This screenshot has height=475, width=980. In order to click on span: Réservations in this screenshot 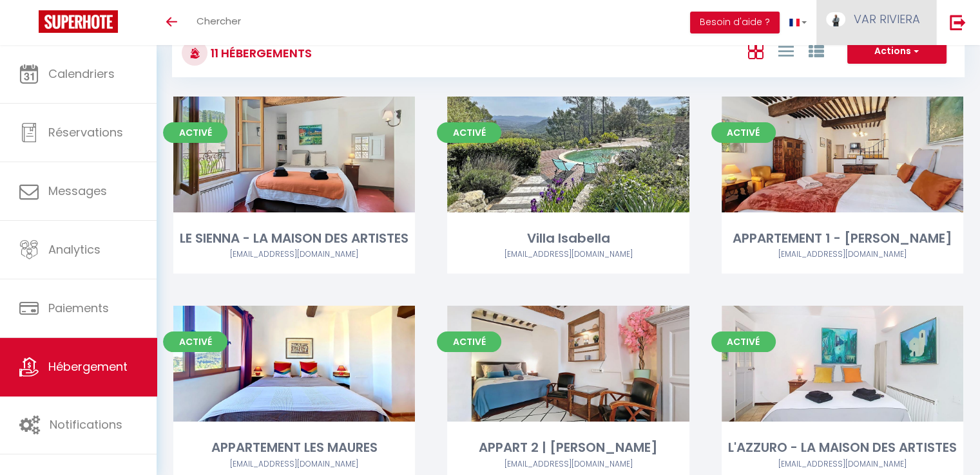, I will do `click(85, 132)`.